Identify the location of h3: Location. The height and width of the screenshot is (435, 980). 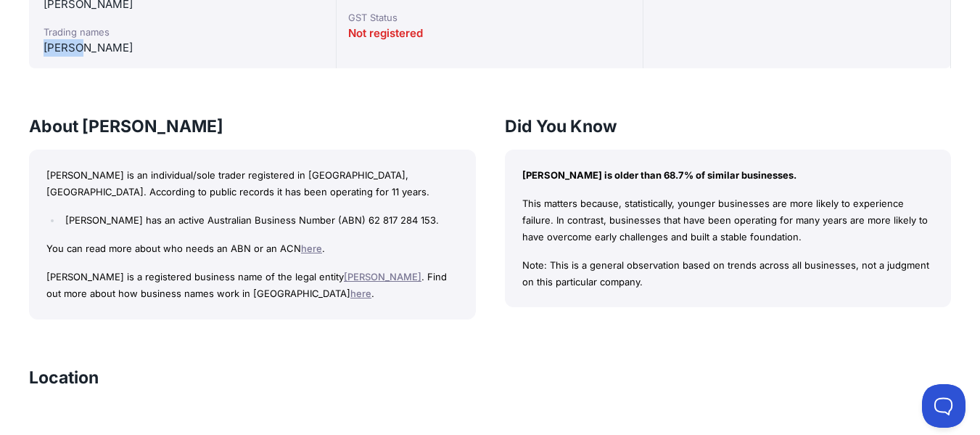
(64, 378).